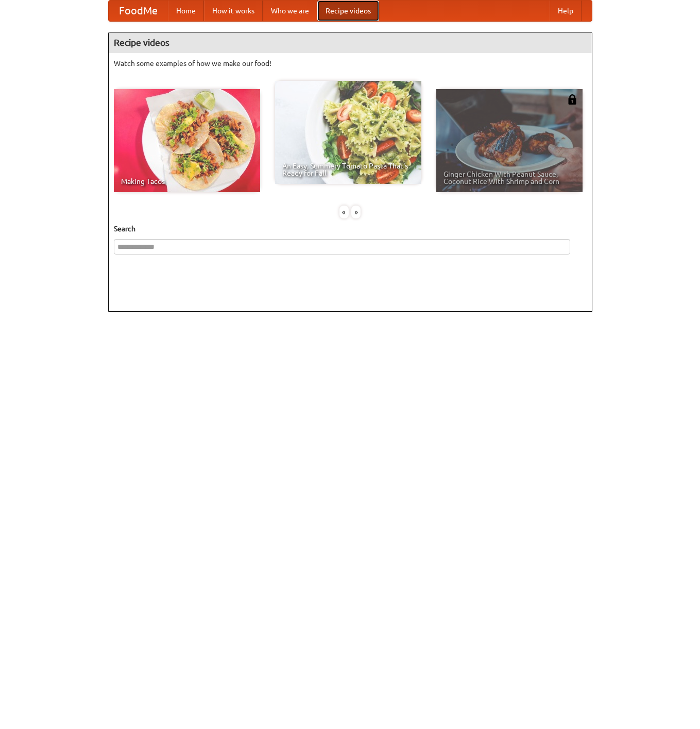 The width and height of the screenshot is (700, 729). Describe the element at coordinates (350, 64) in the screenshot. I see `p: Watch some examples of how we make our food!` at that location.